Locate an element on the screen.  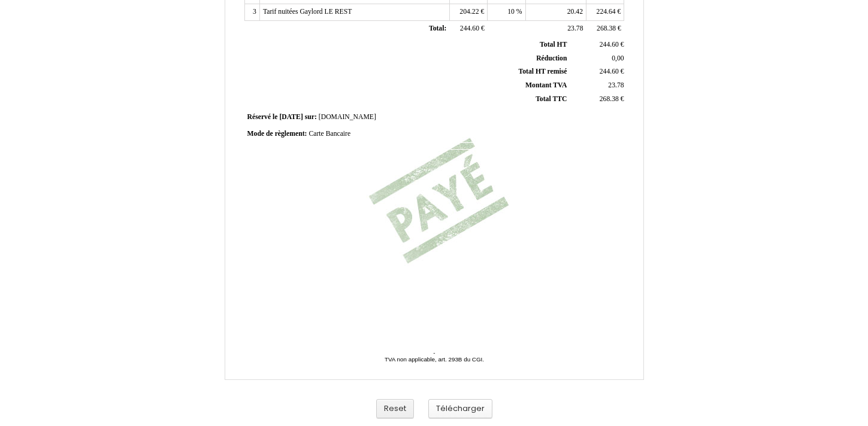
span: 20.42 is located at coordinates (575, 12).